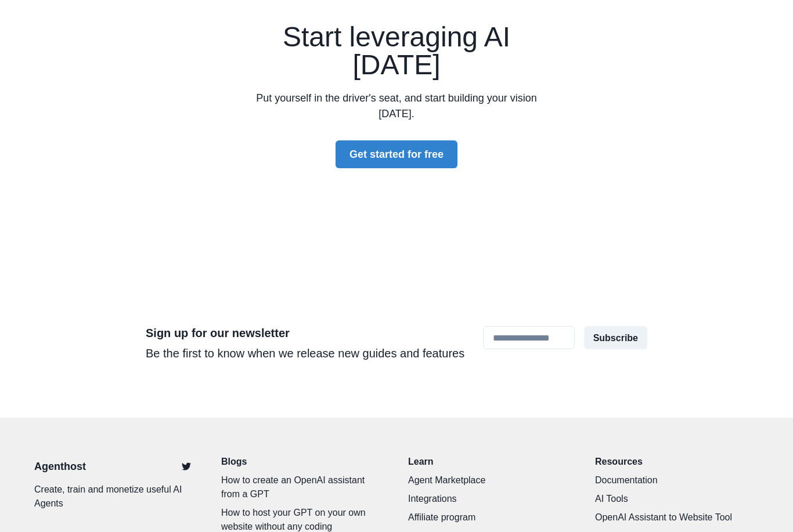 Image resolution: width=793 pixels, height=532 pixels. Describe the element at coordinates (303, 487) in the screenshot. I see `a: How to create an OpenAI assistant from a GPT` at that location.